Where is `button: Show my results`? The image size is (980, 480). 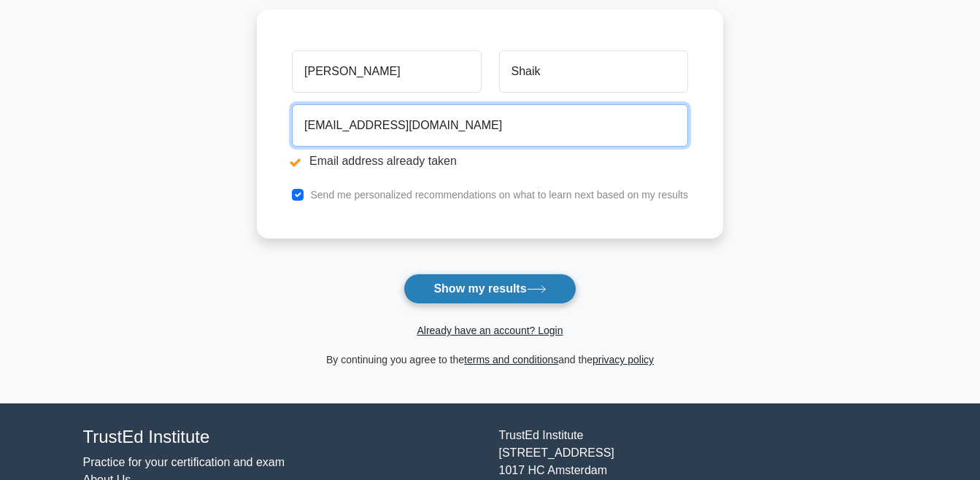 button: Show my results is located at coordinates (490, 289).